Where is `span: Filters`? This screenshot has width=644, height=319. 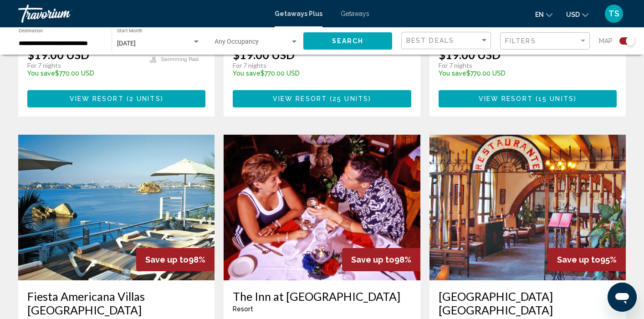
span: Filters is located at coordinates (520, 41).